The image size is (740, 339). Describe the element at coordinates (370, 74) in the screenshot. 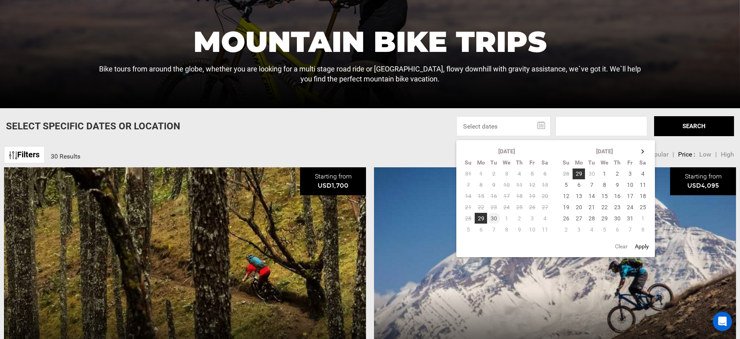

I see `p: Bike tours from around the globe, whether you are looking for a multi stage road ride or [GEOGRAP...` at that location.